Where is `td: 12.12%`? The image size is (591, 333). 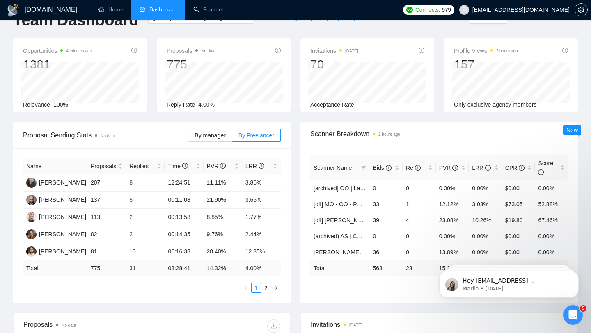 td: 12.12% is located at coordinates (452, 204).